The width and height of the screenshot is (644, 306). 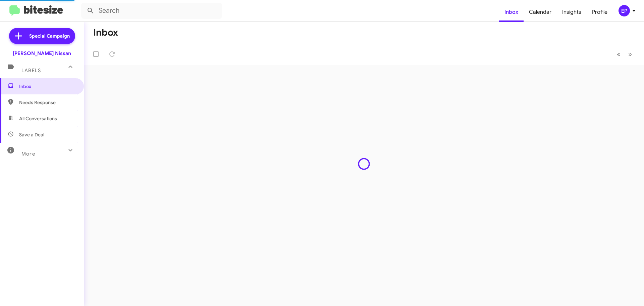 I want to click on span: More, so click(x=28, y=154).